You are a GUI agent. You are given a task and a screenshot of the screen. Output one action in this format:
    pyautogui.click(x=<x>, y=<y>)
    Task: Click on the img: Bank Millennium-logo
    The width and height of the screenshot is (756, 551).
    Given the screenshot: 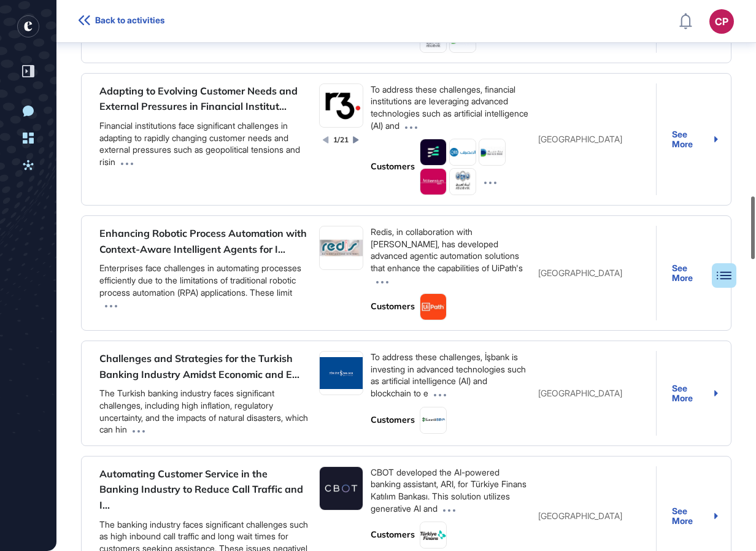 What is the action you would take?
    pyautogui.click(x=433, y=181)
    